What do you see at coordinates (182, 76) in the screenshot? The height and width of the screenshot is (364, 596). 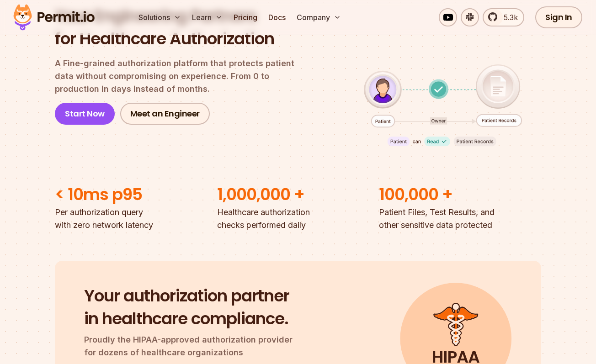 I see `p: A Fine-grained authorization platform that protects patient data without compromising on experien...` at bounding box center [182, 76].